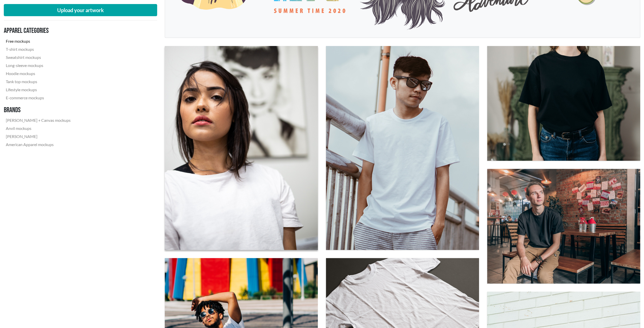 This screenshot has height=328, width=644. What do you see at coordinates (38, 110) in the screenshot?
I see `h3: Brands` at bounding box center [38, 110].